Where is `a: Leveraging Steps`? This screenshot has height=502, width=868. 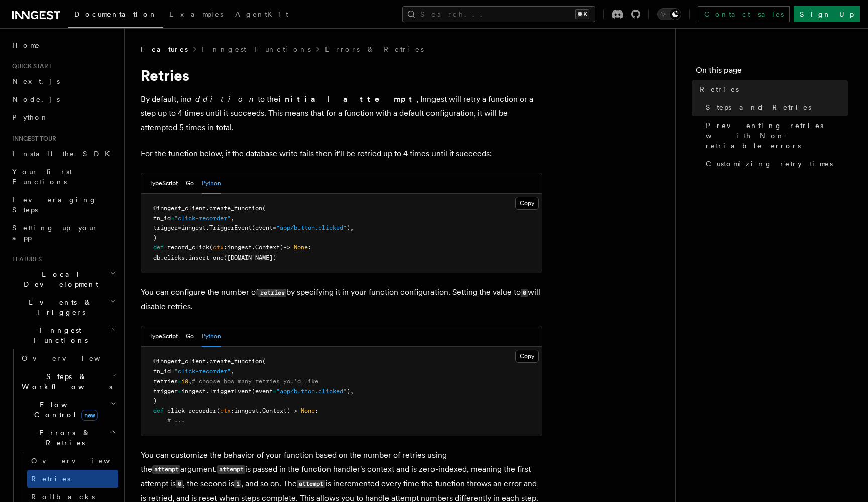
a: Leveraging Steps is located at coordinates (63, 205).